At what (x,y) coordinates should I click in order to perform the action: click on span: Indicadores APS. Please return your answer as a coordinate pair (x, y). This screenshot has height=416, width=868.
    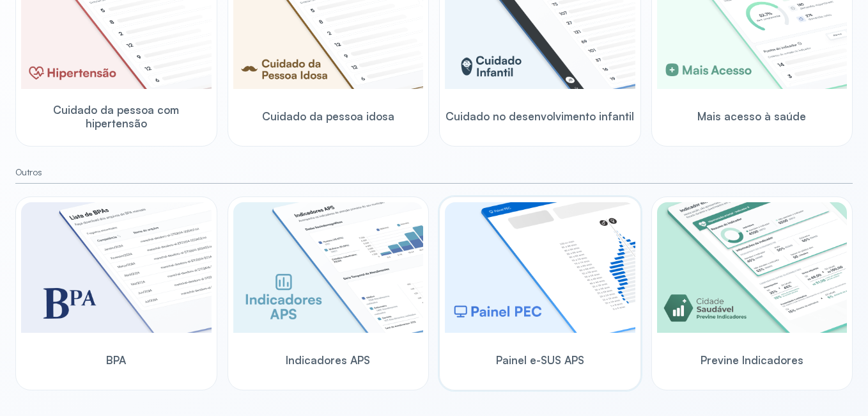
    Looking at the image, I should click on (328, 359).